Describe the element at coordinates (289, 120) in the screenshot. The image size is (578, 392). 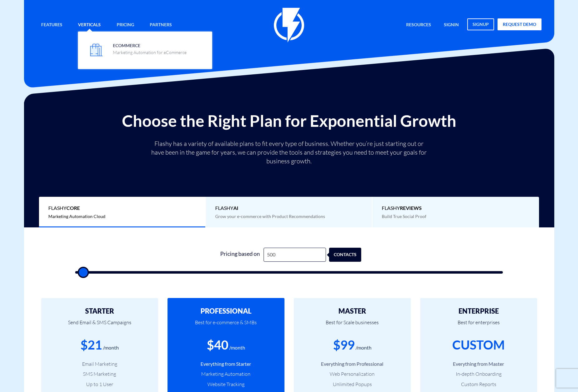
I see `h2: Choose the Right Plan for Exponential Growth` at that location.